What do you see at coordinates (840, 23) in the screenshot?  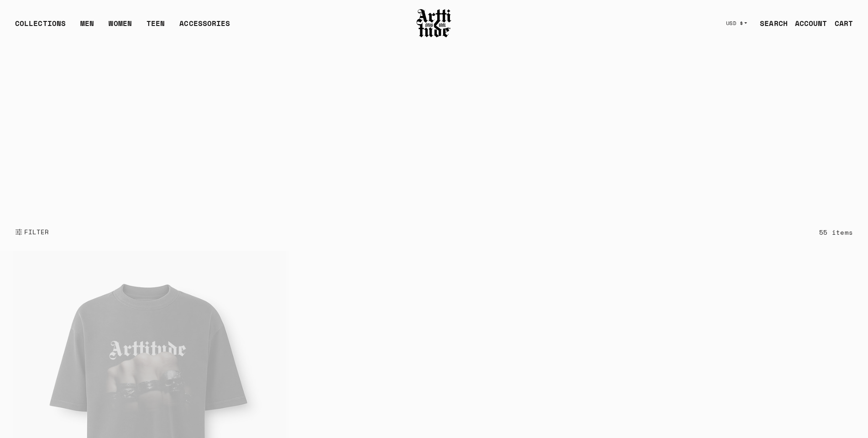 I see `a: Open cart` at bounding box center [840, 23].